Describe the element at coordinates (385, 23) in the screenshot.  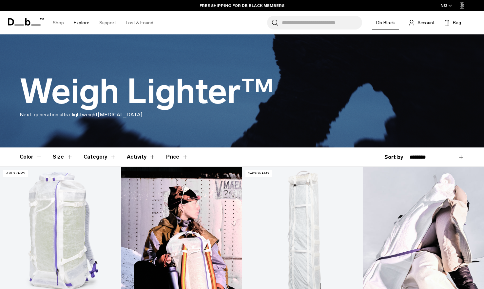
I see `a: Db Black` at that location.